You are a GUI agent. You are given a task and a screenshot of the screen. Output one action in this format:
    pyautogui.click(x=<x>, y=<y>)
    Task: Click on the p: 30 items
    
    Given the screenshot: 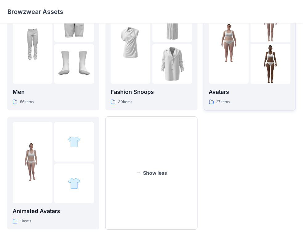 What is the action you would take?
    pyautogui.click(x=125, y=102)
    